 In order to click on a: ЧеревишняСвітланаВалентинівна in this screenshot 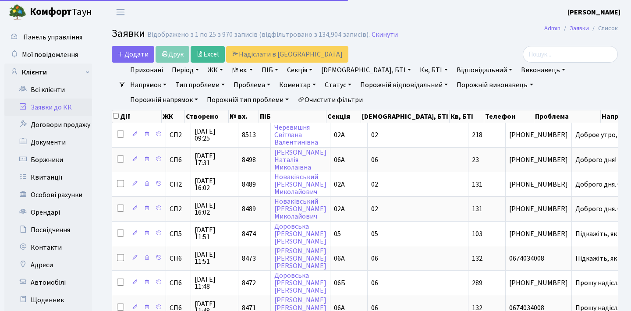, I will do `click(296, 135)`.